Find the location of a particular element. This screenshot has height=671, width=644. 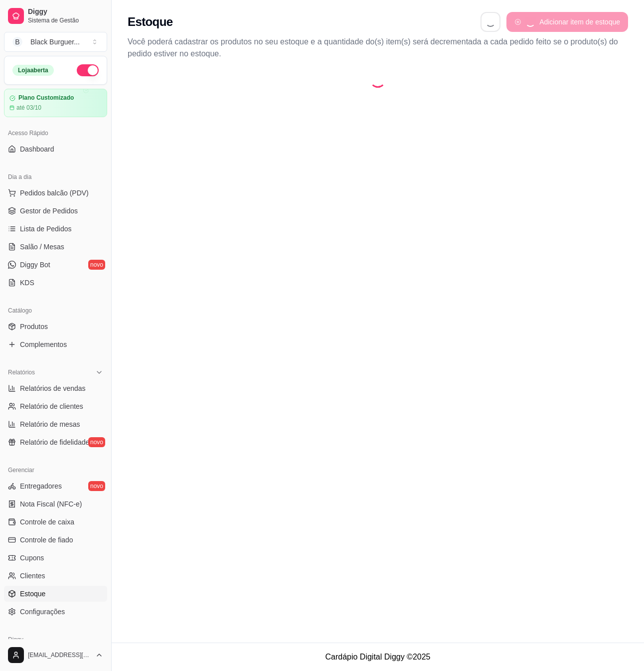

span: Entregadores is located at coordinates (41, 486).